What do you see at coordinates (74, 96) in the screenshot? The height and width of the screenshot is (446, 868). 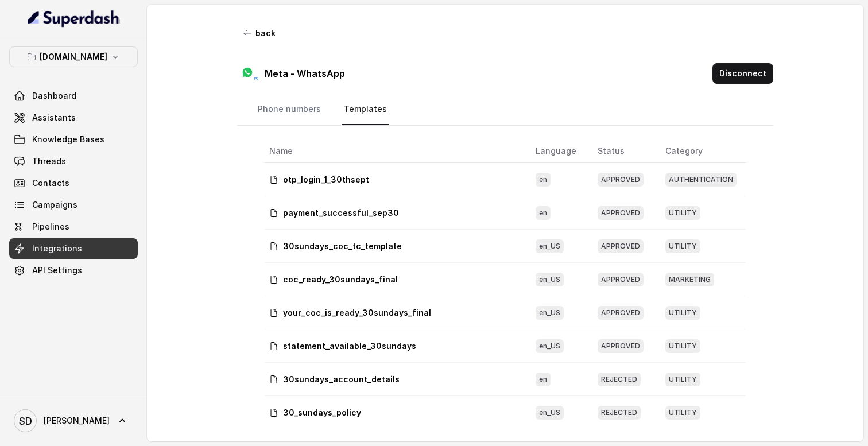 I see `a: Dashboard` at bounding box center [74, 96].